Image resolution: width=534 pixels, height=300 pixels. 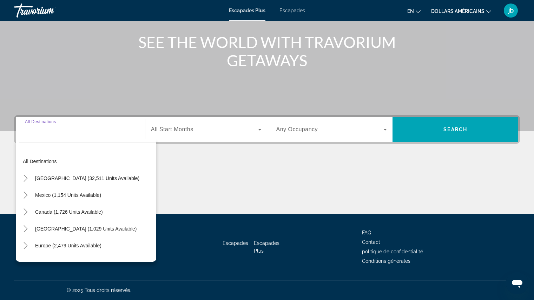 I want to click on button: All destinations, so click(x=88, y=162).